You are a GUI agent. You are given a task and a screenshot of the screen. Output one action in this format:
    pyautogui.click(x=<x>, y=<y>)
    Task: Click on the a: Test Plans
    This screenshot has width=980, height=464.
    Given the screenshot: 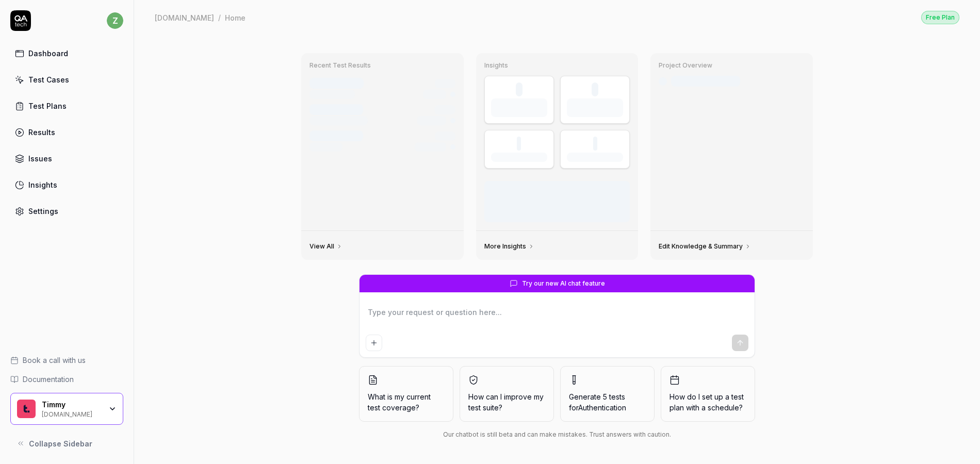 What is the action you would take?
    pyautogui.click(x=67, y=106)
    